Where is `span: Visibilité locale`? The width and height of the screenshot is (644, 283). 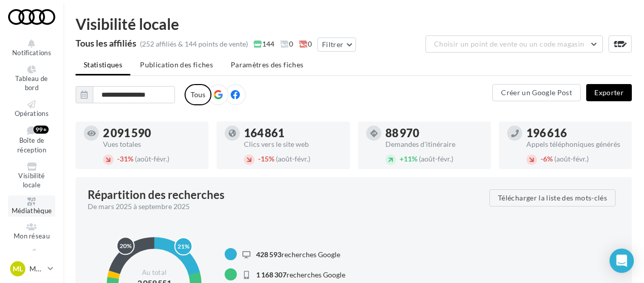
span: Visibilité locale is located at coordinates (31, 181).